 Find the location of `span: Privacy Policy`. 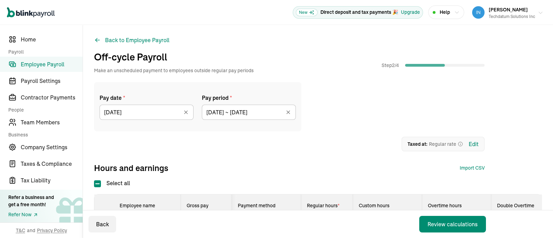

span: Privacy Policy is located at coordinates (52, 230).